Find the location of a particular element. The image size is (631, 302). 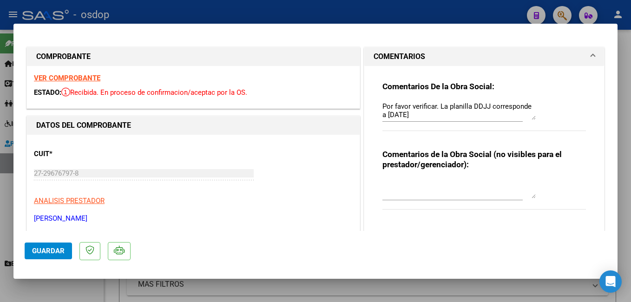

button: Guardar is located at coordinates (48, 251).